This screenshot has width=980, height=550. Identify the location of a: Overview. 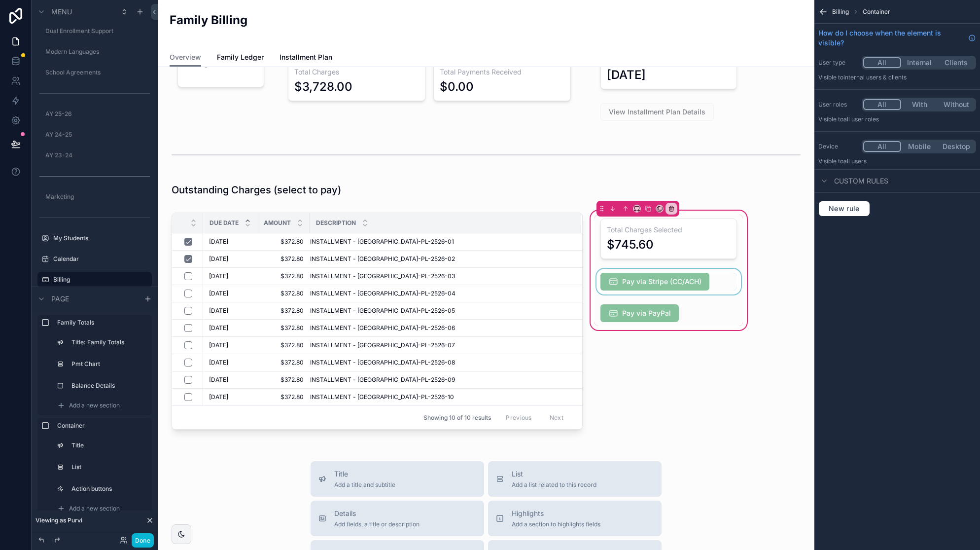
(185, 58).